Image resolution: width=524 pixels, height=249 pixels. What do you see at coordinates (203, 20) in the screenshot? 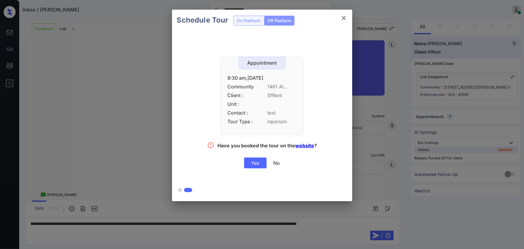
I see `h2: Schedule Tour` at bounding box center [203, 20].